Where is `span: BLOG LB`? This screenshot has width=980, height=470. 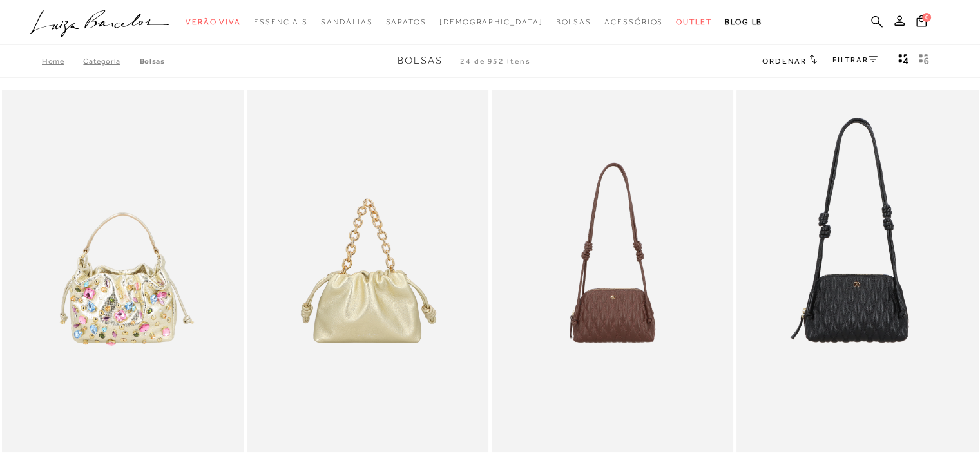
span: BLOG LB is located at coordinates (743, 22).